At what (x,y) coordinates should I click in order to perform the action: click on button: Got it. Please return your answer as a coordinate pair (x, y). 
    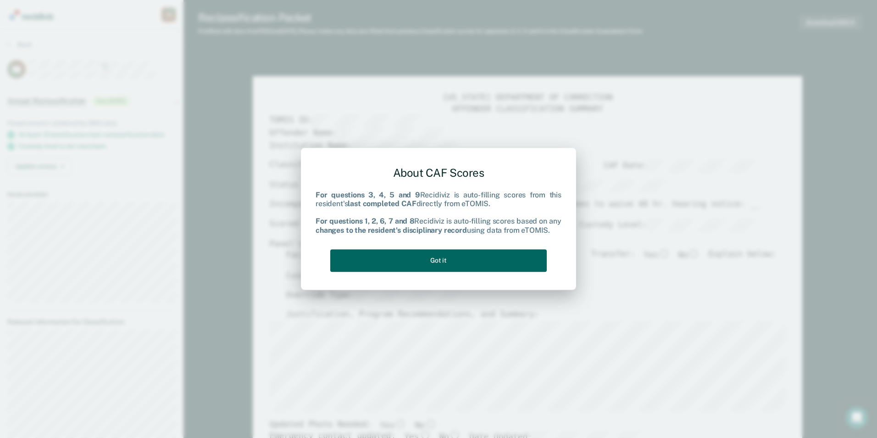
    Looking at the image, I should click on (439, 260).